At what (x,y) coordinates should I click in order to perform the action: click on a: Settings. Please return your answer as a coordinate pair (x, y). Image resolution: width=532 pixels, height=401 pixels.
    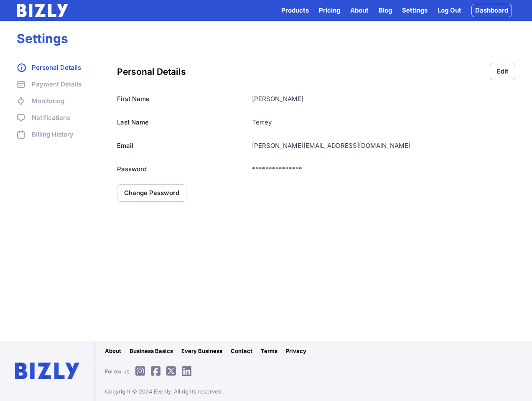
    Looking at the image, I should click on (415, 11).